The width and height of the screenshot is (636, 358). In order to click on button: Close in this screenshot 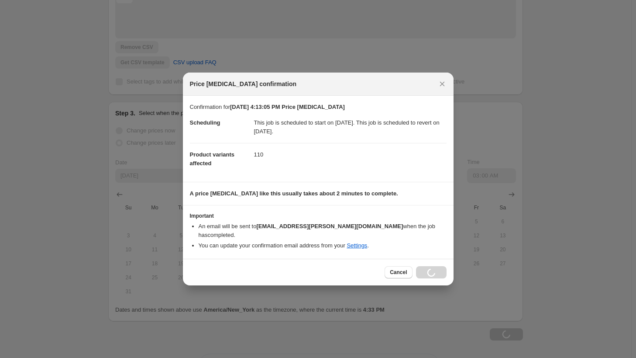, I will do `click(442, 84)`.